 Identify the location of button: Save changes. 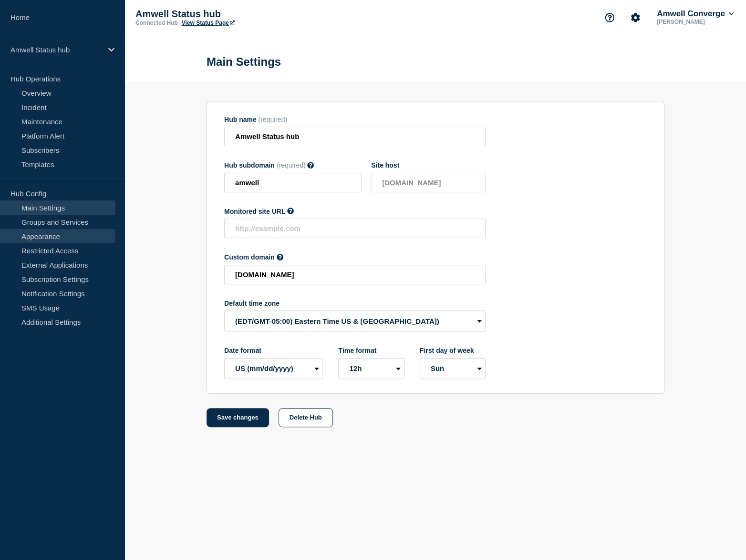
(237, 418).